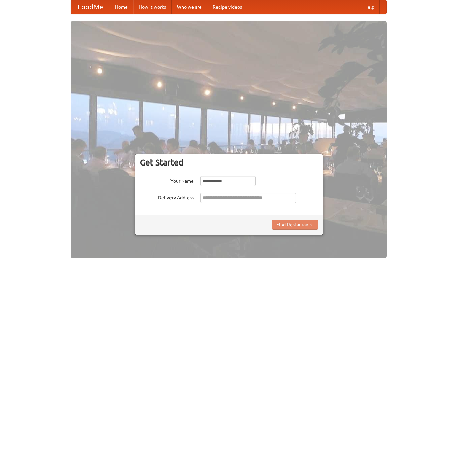 Image resolution: width=457 pixels, height=476 pixels. What do you see at coordinates (229, 162) in the screenshot?
I see `h3: Get Started` at bounding box center [229, 162].